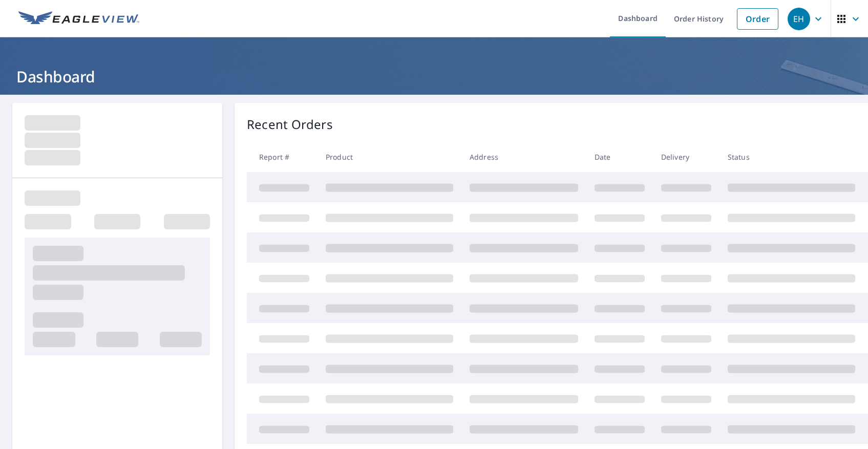 The height and width of the screenshot is (449, 868). Describe the element at coordinates (524, 157) in the screenshot. I see `th: Address` at that location.